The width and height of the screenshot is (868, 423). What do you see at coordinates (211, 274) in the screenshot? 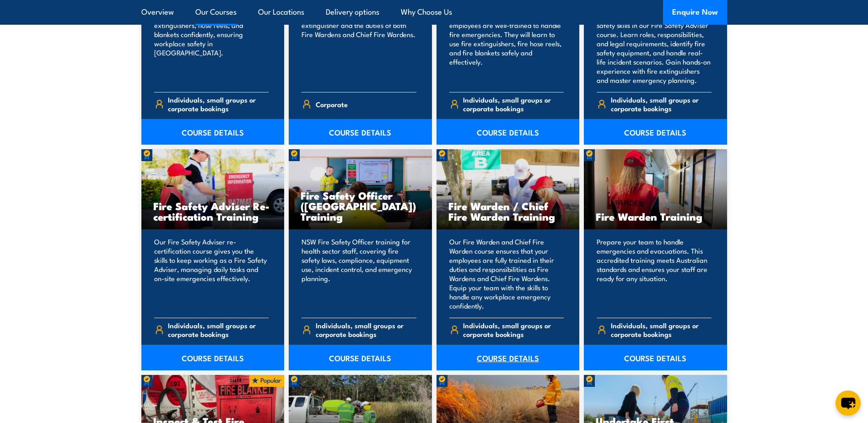
I see `p: Our Fire Safety Adviser re-certification course gives you the skills to keep working as a Fire Sa...` at bounding box center [211, 274].